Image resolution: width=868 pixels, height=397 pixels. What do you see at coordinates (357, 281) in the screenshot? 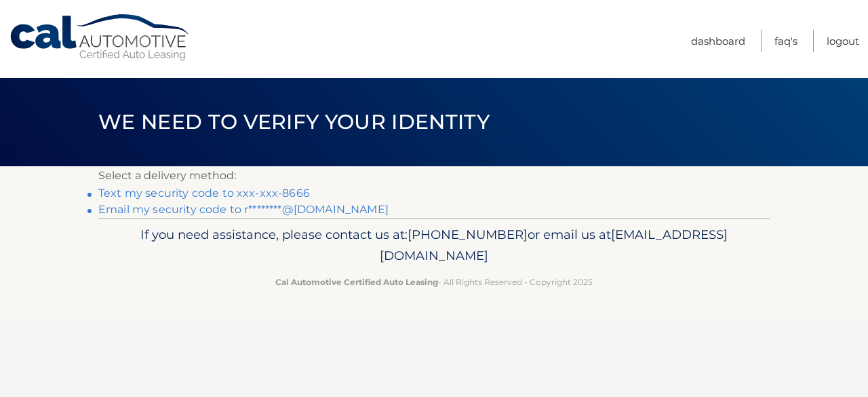
I see `strong: Cal Automotive Certified Auto Leasing` at bounding box center [357, 281].